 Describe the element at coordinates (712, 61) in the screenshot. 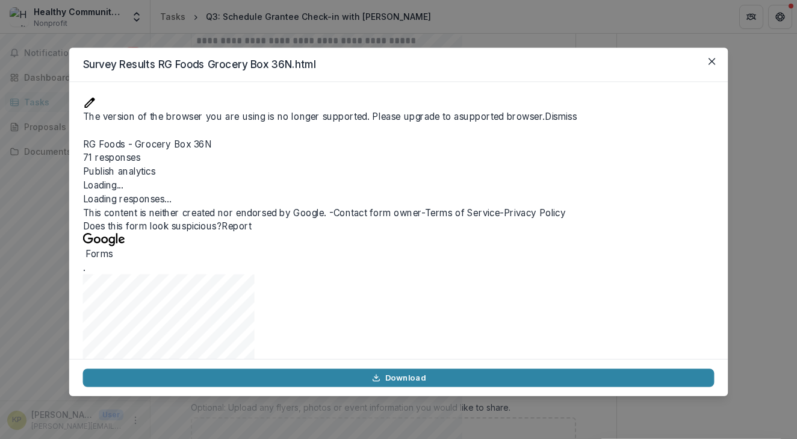

I see `button: Close` at that location.